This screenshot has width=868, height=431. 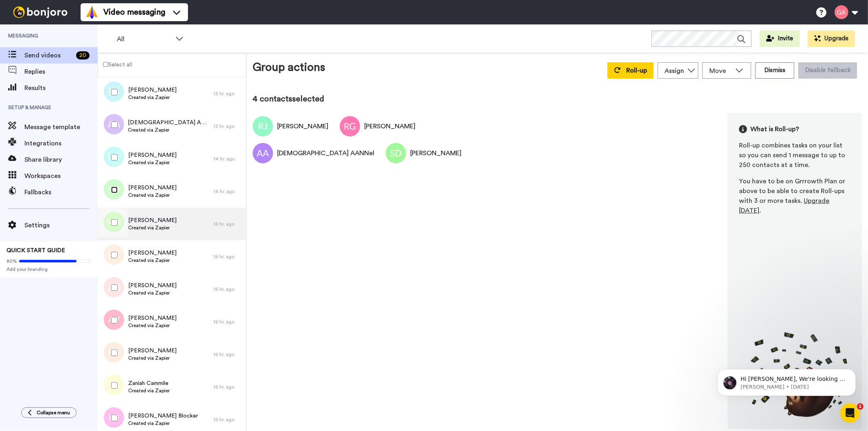 What do you see at coordinates (631, 70) in the screenshot?
I see `button: Roll-up` at bounding box center [631, 70].